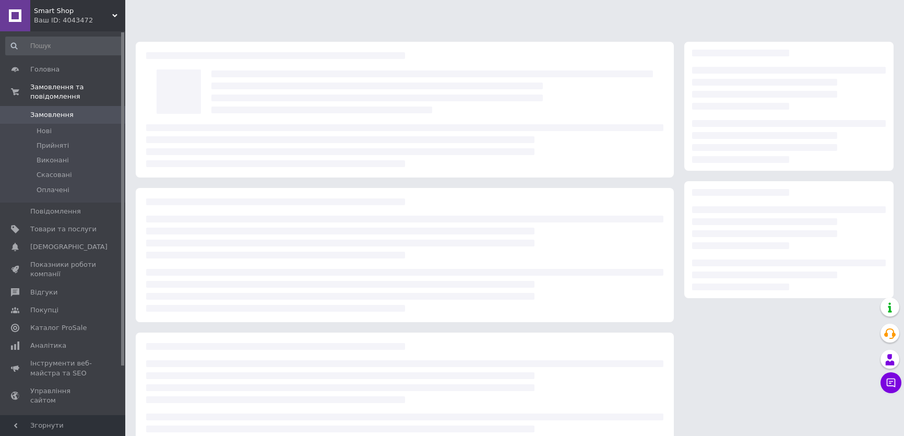 This screenshot has height=436, width=904. What do you see at coordinates (64, 46) in the screenshot?
I see `input: Пошук` at bounding box center [64, 46].